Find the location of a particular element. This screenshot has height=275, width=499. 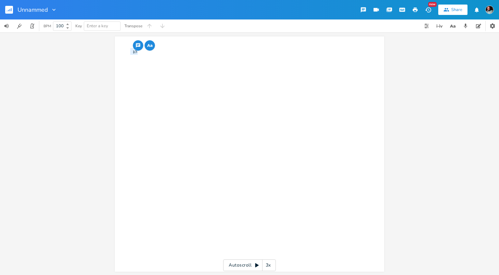

div: New is located at coordinates (433, 4).